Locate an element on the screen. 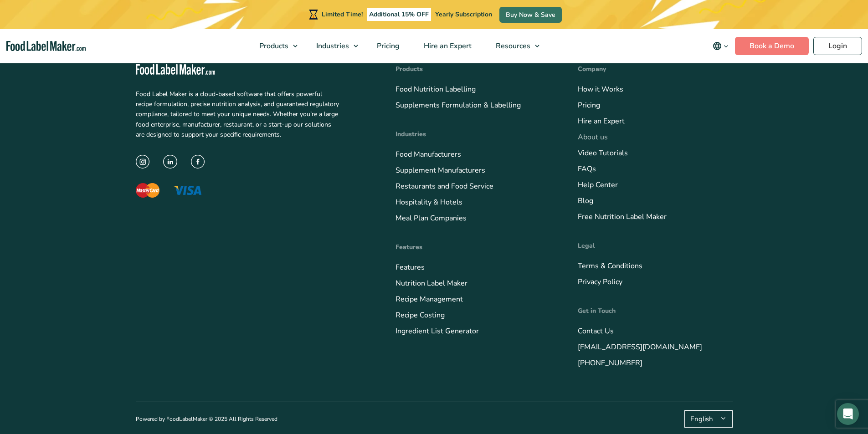 This screenshot has height=434, width=868. img: The Visa logo with blue letters and a yellow flick above the is located at coordinates (187, 190).